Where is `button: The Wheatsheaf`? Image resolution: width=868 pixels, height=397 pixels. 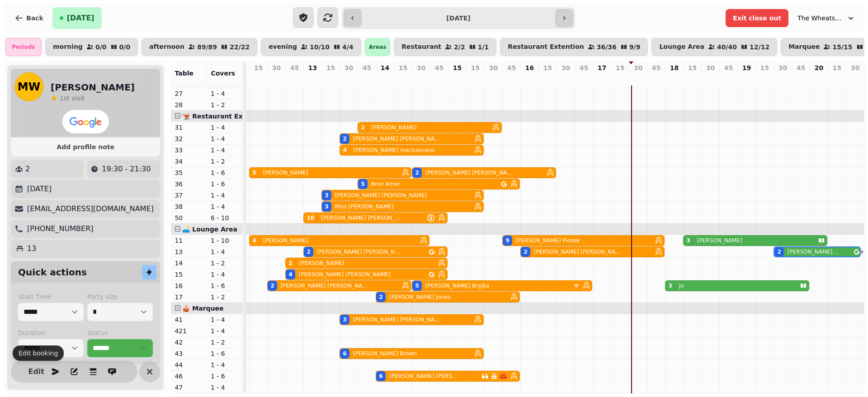
button: The Wheatsheaf is located at coordinates (827, 18).